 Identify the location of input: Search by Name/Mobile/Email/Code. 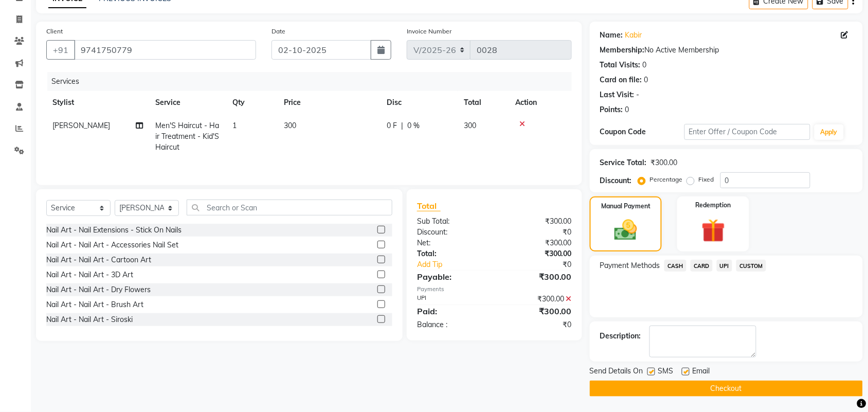
(165, 50).